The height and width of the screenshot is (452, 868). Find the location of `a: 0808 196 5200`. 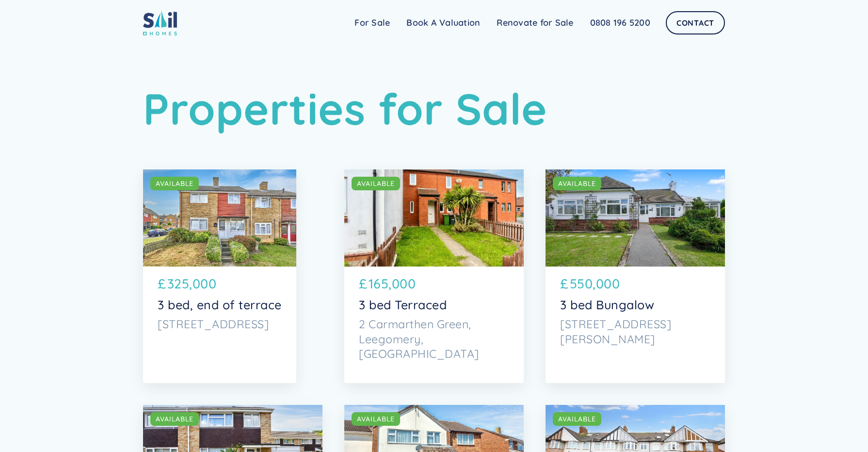

a: 0808 196 5200 is located at coordinates (621, 23).